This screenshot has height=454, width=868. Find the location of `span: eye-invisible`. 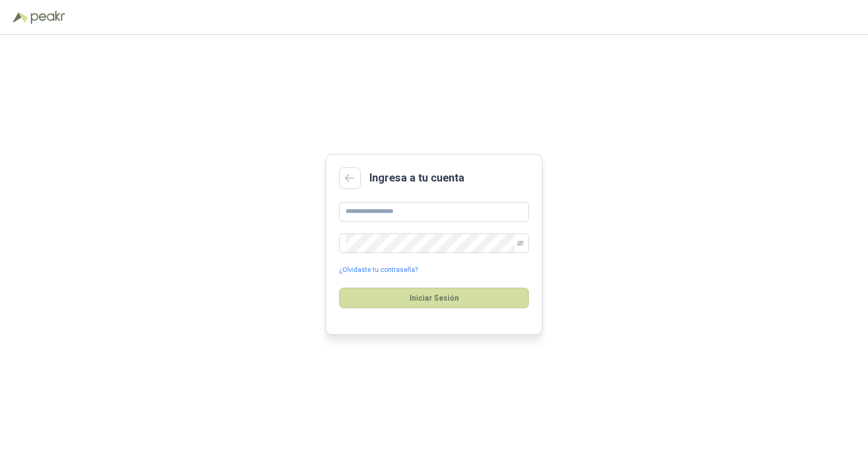

span: eye-invisible is located at coordinates (520, 243).